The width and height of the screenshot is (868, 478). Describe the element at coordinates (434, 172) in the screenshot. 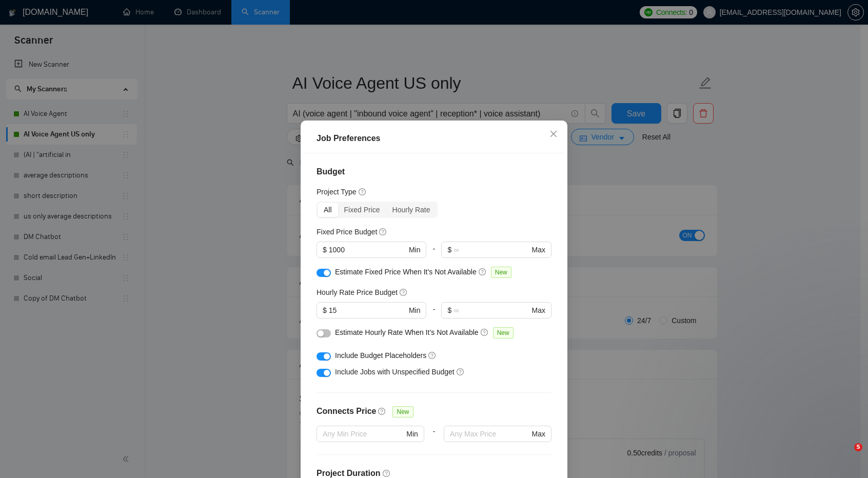

I see `h4: Budget` at that location.